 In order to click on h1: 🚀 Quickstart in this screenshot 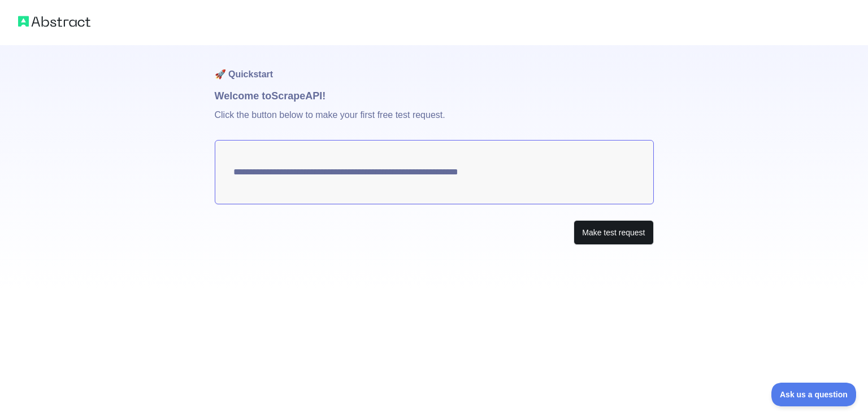, I will do `click(434, 66)`.